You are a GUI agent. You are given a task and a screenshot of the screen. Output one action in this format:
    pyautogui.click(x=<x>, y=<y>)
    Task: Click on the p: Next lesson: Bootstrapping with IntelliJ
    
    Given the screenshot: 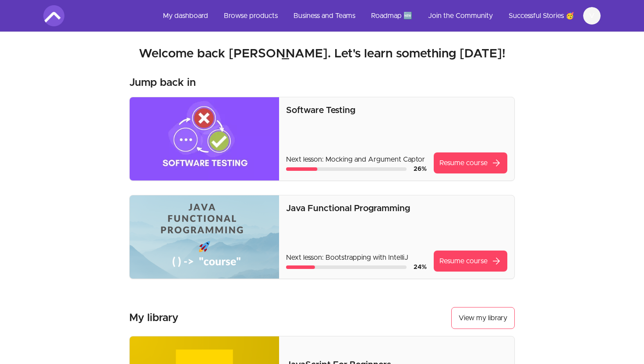 What is the action you would take?
    pyautogui.click(x=356, y=257)
    